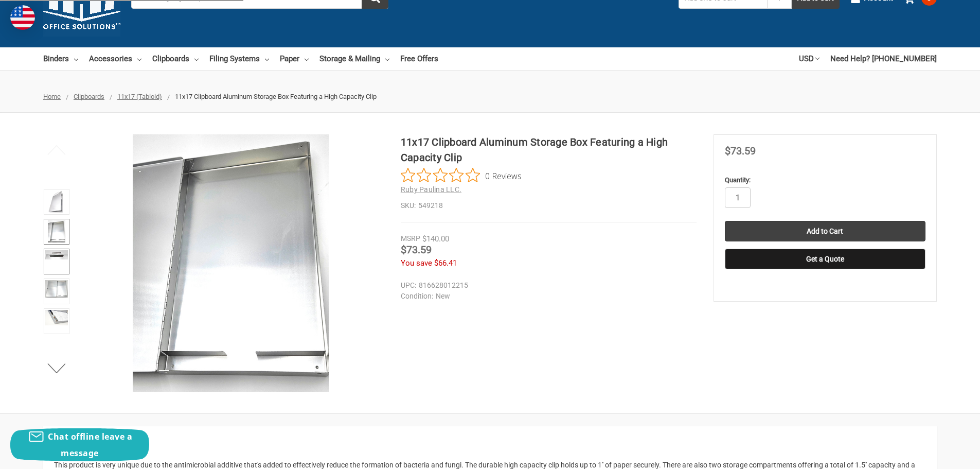 This screenshot has height=469, width=980. Describe the element at coordinates (825, 259) in the screenshot. I see `button: Get a Quote` at that location.